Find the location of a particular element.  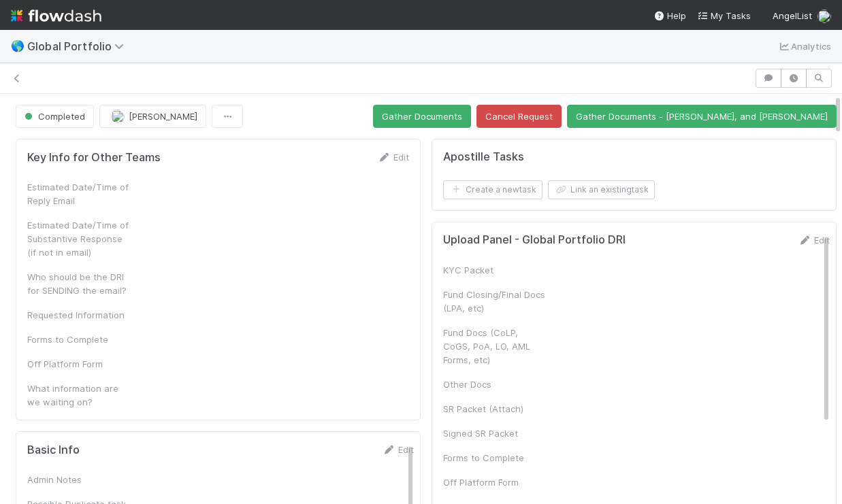

div: Estimated Date/Time of Reply Email is located at coordinates (78, 194).